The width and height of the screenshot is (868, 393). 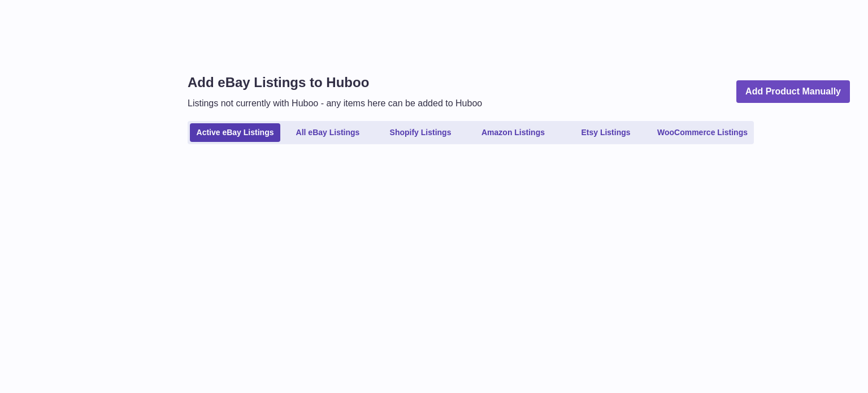 I want to click on a: Amazon Listings, so click(x=513, y=132).